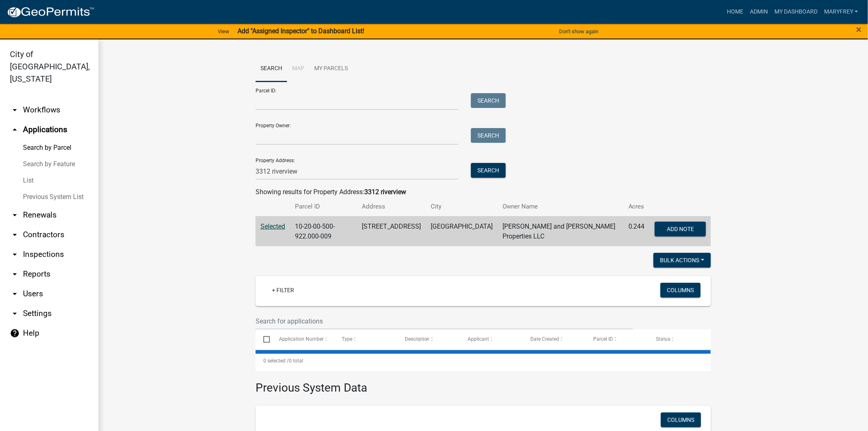 The width and height of the screenshot is (868, 431). Describe the element at coordinates (616, 340) in the screenshot. I see `datatable-header-cell: Parcel ID` at that location.